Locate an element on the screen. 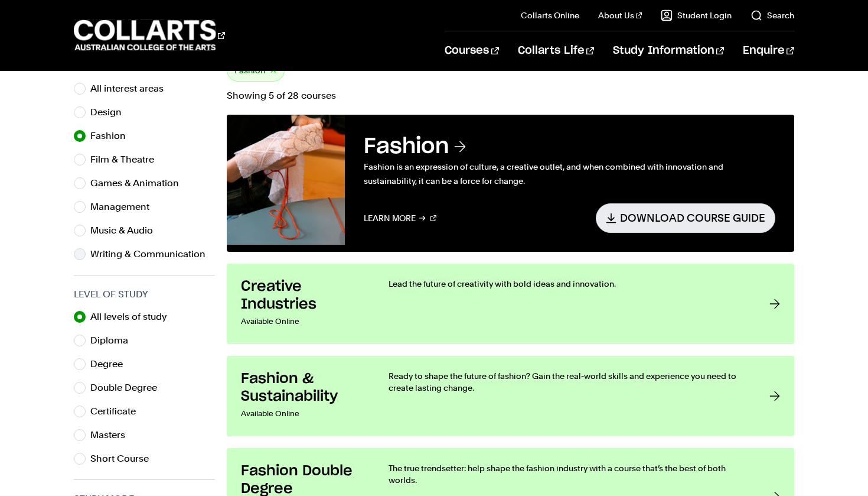  label: Double Degree is located at coordinates (128, 388).